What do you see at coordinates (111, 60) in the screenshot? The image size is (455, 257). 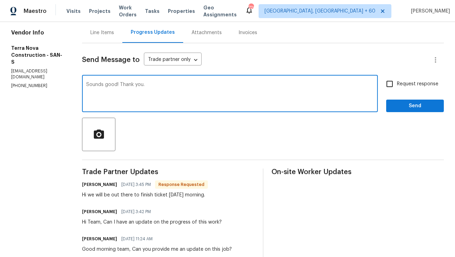 I see `span: Send Message to` at bounding box center [111, 60].